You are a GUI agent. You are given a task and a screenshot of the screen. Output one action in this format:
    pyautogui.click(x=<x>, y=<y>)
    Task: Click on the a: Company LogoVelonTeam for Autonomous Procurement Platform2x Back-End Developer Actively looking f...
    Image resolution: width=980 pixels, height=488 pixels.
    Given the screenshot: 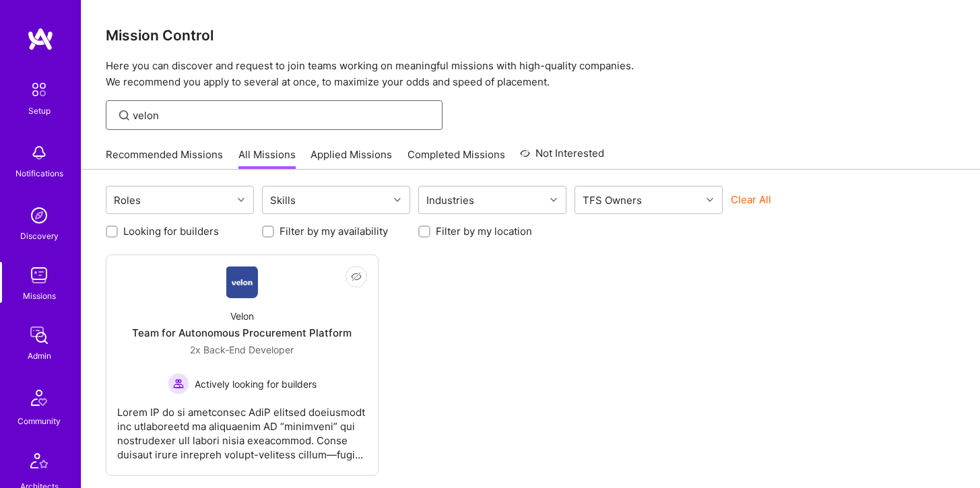 What is the action you would take?
    pyautogui.click(x=241, y=365)
    